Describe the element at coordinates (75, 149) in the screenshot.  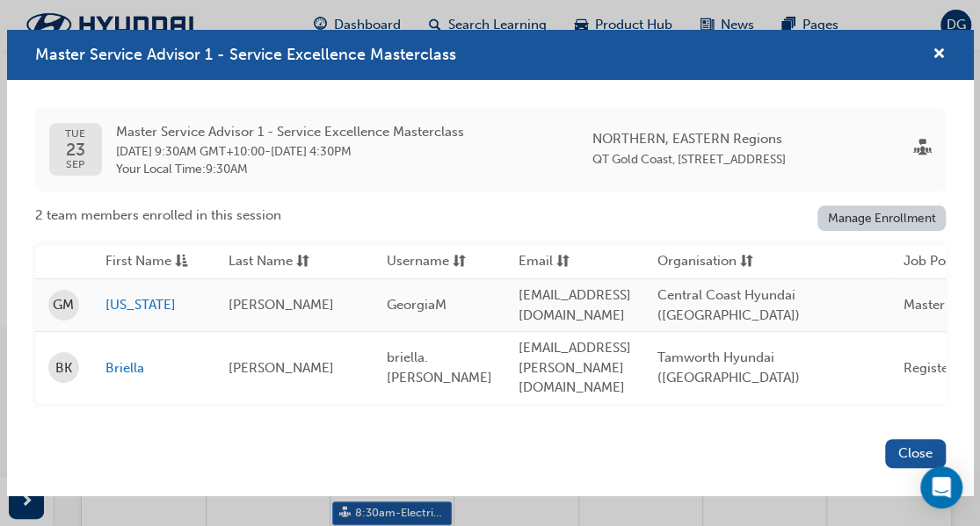
I see `span: 23` at that location.